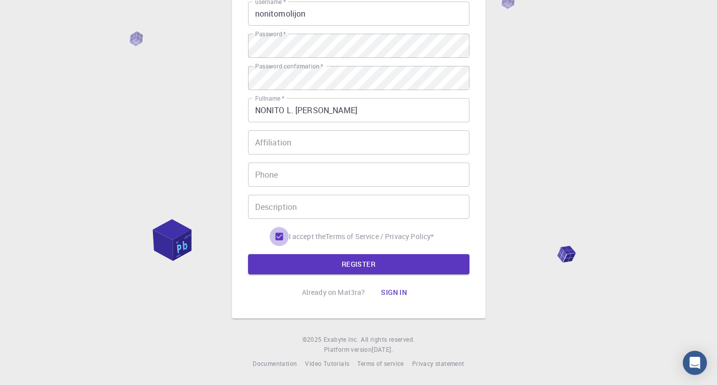 The height and width of the screenshot is (385, 717). I want to click on a: Video Tutorials, so click(327, 364).